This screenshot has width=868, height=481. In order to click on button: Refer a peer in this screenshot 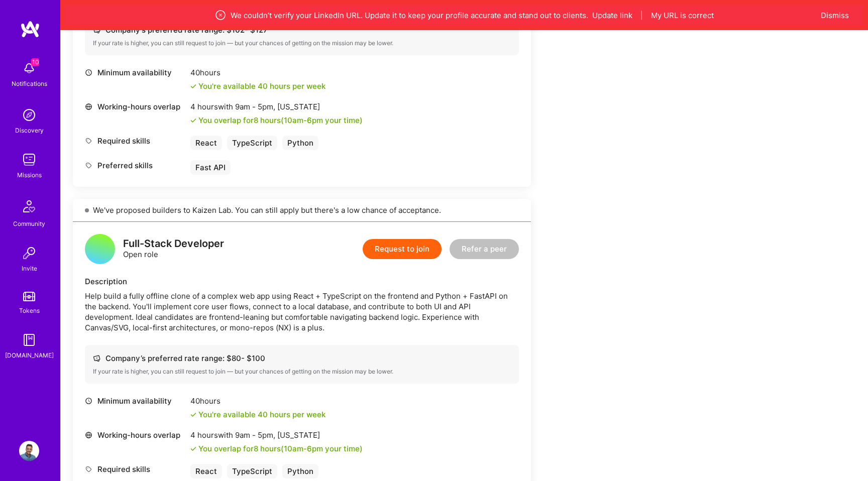, I will do `click(484, 249)`.